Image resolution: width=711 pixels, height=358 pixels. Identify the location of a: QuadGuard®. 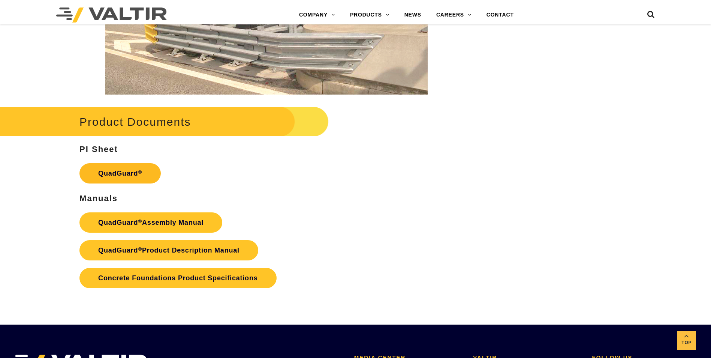
(120, 173).